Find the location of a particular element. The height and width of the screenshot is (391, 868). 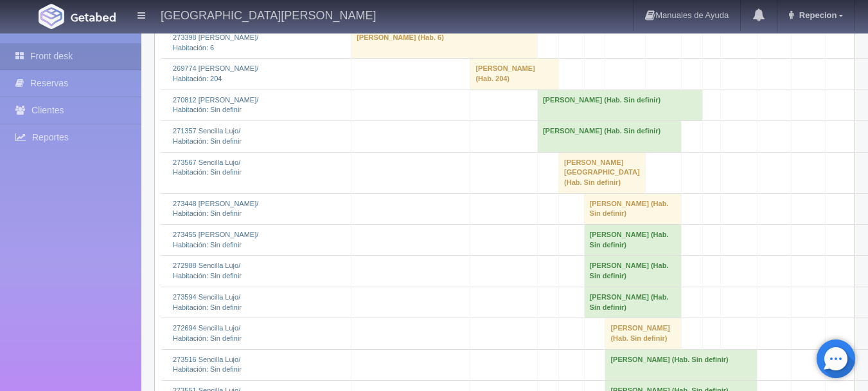

a: 272988 Sencilla Lujo/Habitación: Sin definir is located at coordinates (207, 270).